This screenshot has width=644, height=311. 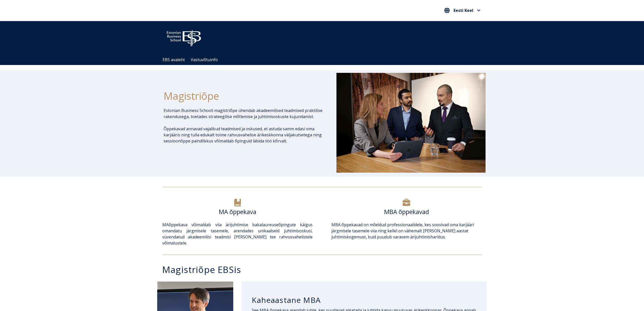 What do you see at coordinates (411, 122) in the screenshot?
I see `img: DSC_1073` at bounding box center [411, 122].